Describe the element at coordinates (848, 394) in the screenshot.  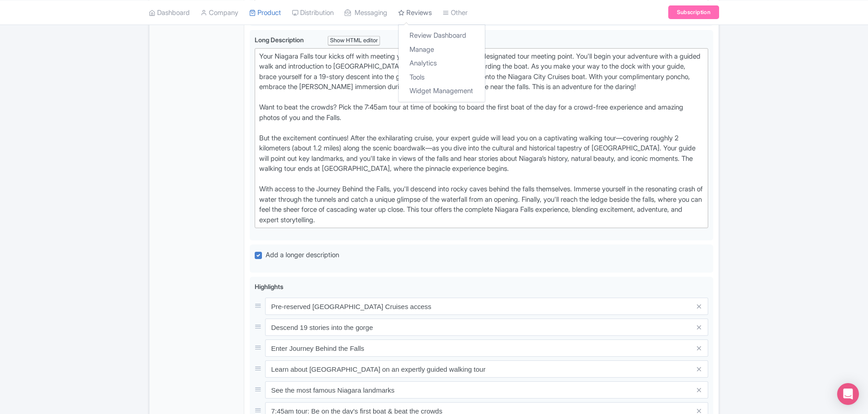
I see `div: Open Intercom Messenger` at that location.